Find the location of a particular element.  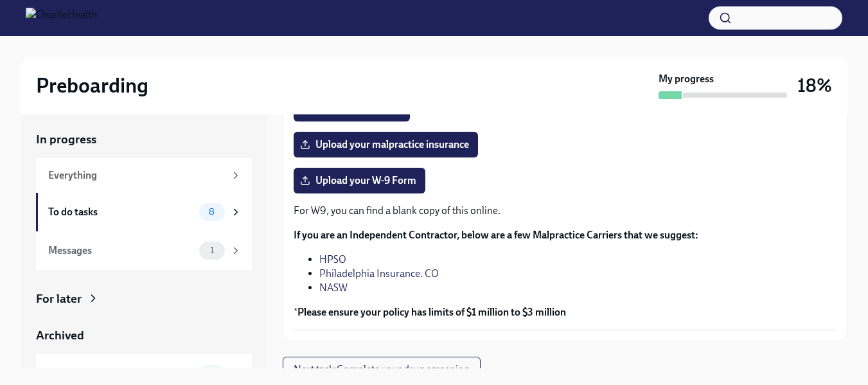

img: CharlieHealth is located at coordinates (61, 18).